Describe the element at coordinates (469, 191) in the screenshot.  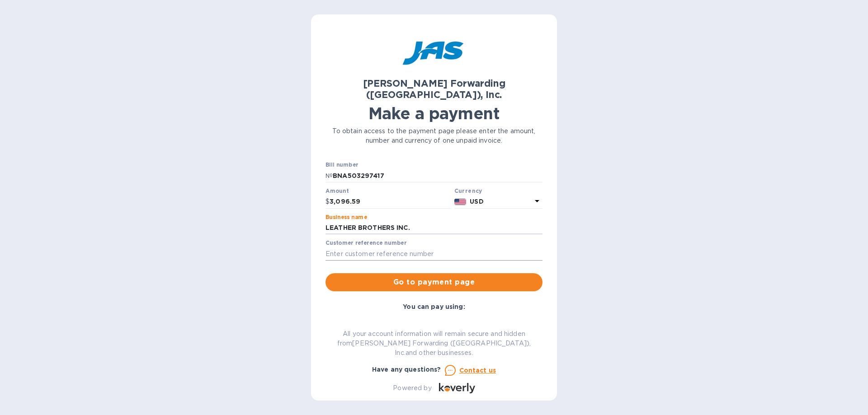
I see `b: Currency` at that location.